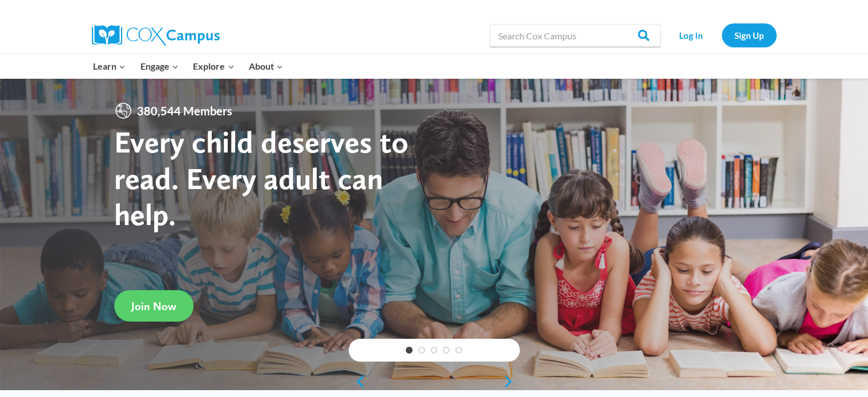 This screenshot has width=868, height=397. Describe the element at coordinates (434, 350) in the screenshot. I see `a: 3` at that location.